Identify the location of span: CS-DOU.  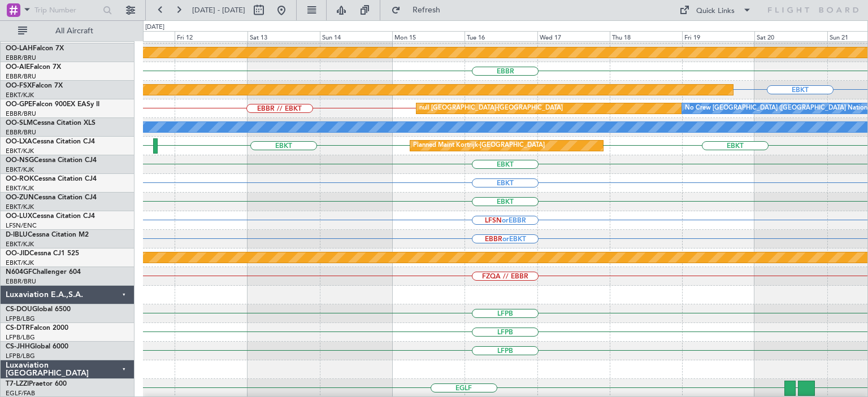
(19, 310).